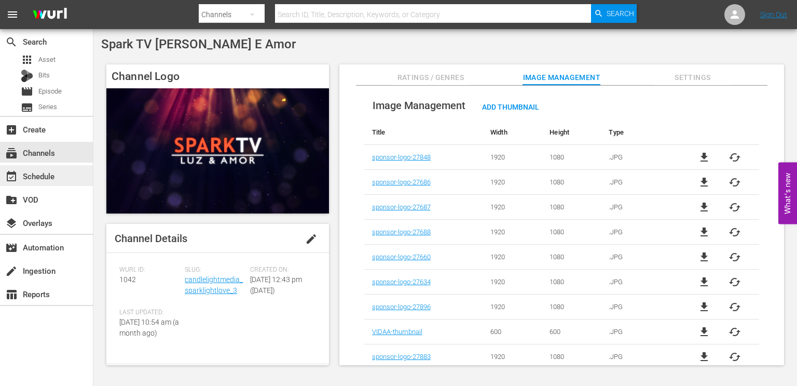 The width and height of the screenshot is (797, 386). Describe the element at coordinates (511, 106) in the screenshot. I see `button: Add Thumbnail` at that location.